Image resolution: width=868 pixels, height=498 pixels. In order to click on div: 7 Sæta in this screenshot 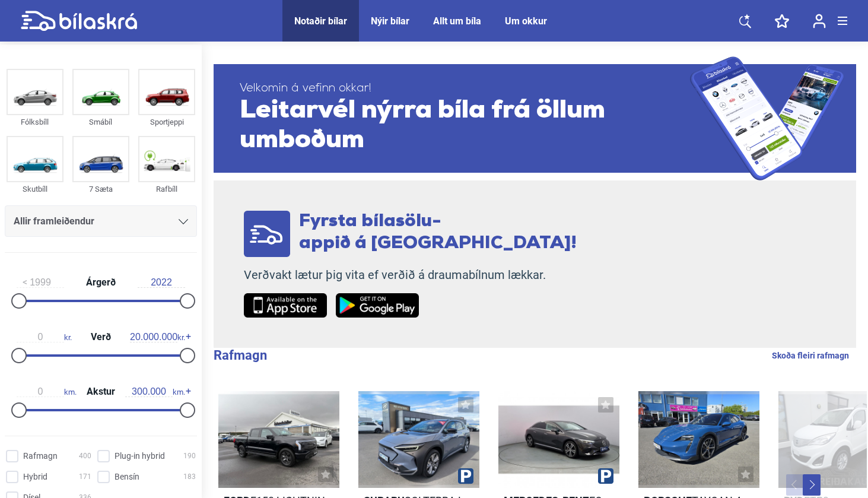, I will do `click(101, 188)`.